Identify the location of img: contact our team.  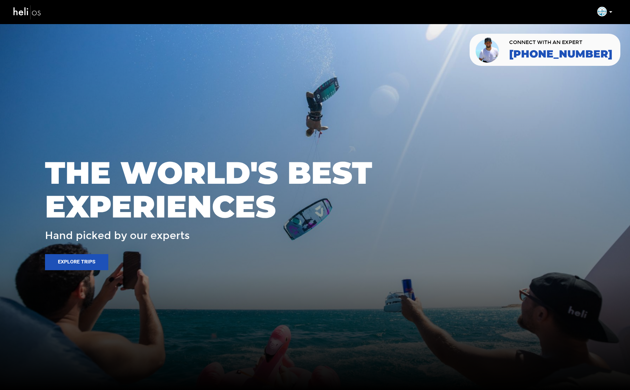
(488, 50).